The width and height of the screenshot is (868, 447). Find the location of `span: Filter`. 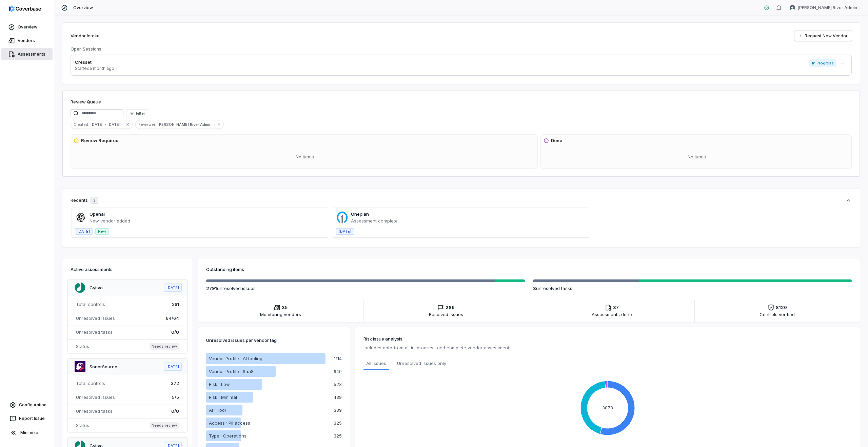

span: Filter is located at coordinates (140, 113).